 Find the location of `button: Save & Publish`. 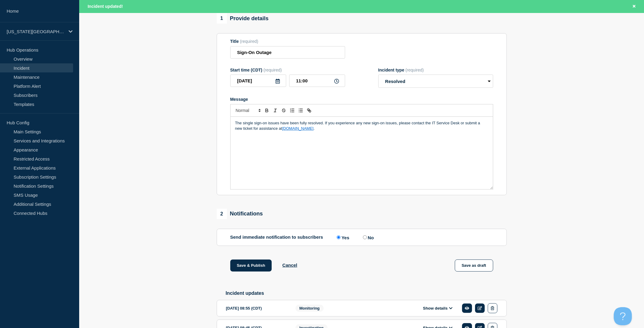

button: Save & Publish is located at coordinates (251, 266).